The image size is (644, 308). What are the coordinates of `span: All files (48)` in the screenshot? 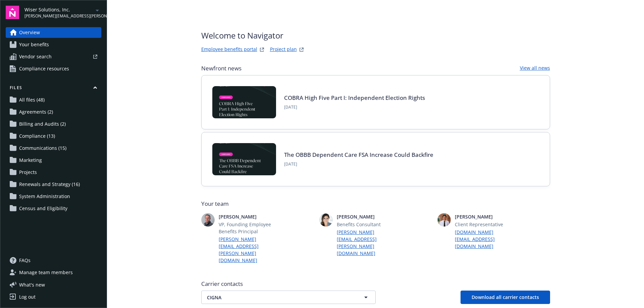 It's located at (32, 100).